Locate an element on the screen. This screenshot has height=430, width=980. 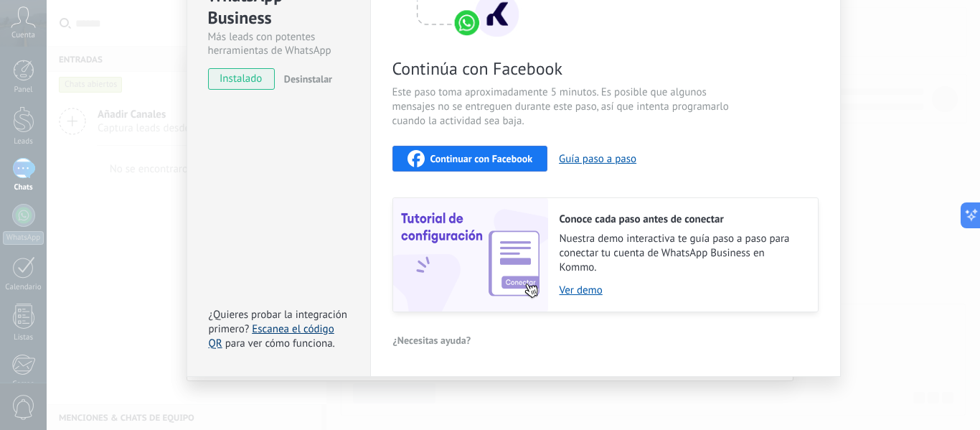
span: instalado is located at coordinates (241, 79).